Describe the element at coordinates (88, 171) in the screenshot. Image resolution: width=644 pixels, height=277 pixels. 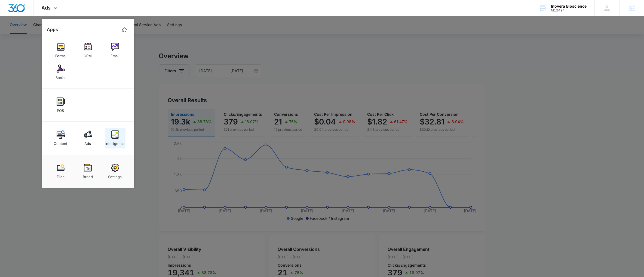
I see `a: Brand` at that location.